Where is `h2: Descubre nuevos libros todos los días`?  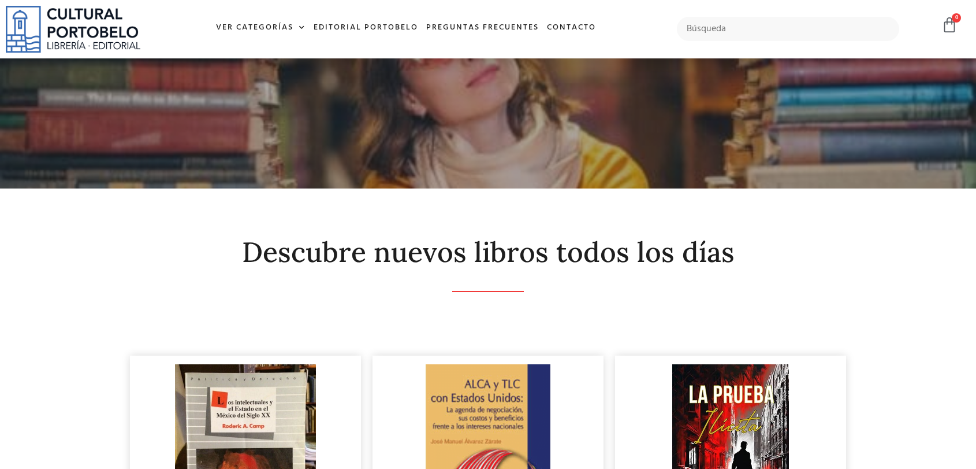
h2: Descubre nuevos libros todos los días is located at coordinates (488, 252).